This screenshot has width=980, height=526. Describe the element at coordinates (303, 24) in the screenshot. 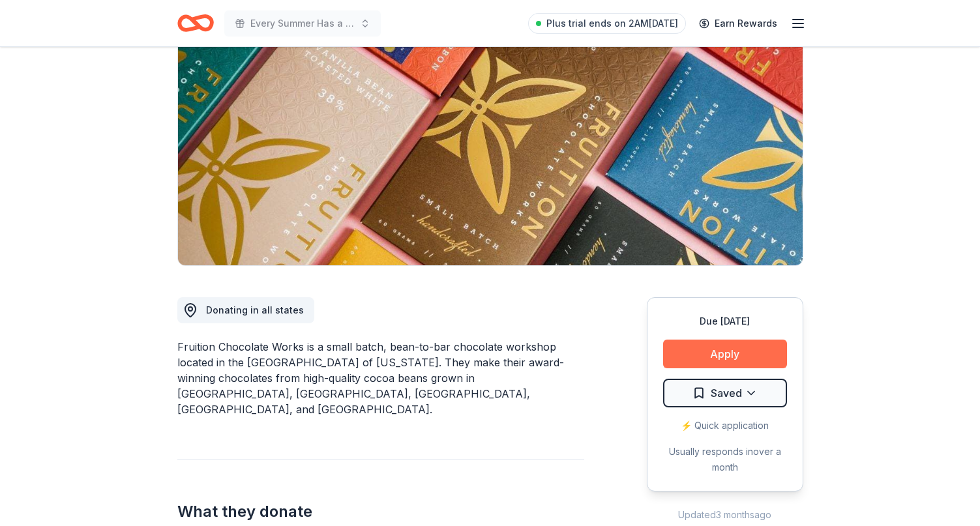

I see `span: Every Summer Has a Story 2025 Fundraiser` at that location.